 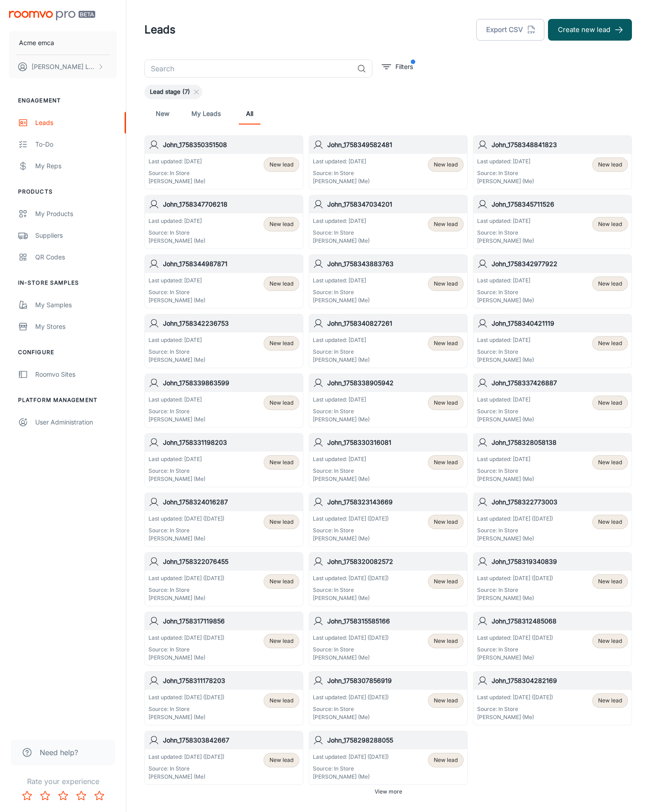 What do you see at coordinates (76, 236) in the screenshot?
I see `div: Suppliers` at bounding box center [76, 236].